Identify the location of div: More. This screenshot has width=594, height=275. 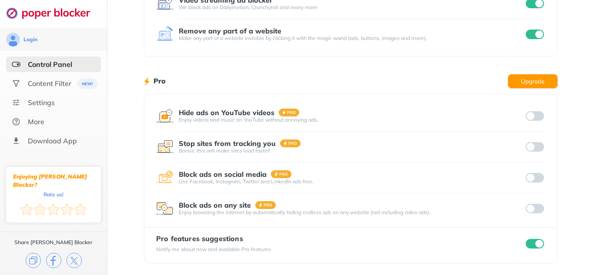
(36, 122).